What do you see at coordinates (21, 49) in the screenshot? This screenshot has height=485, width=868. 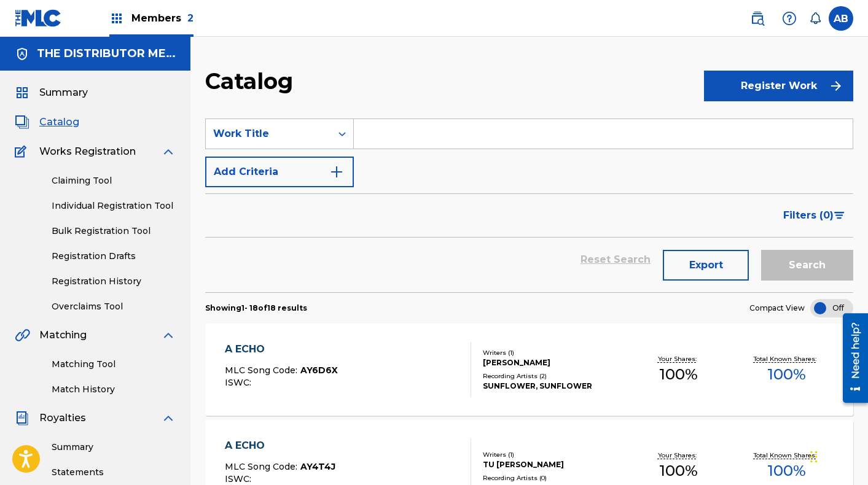 I see `div: Open Resource Center` at bounding box center [21, 49].